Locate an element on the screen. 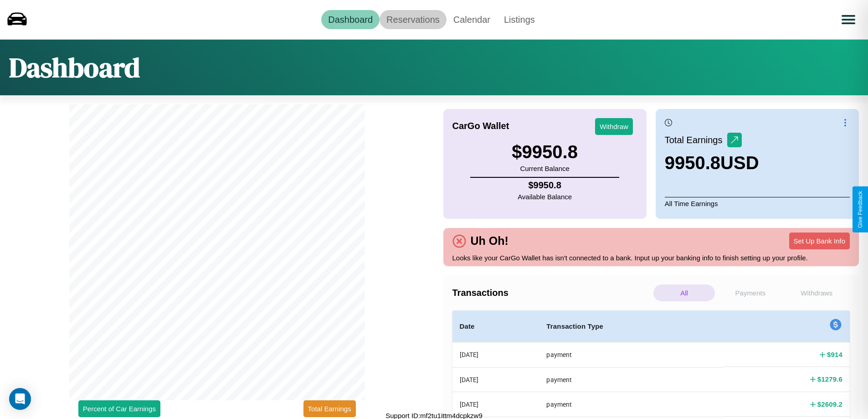 The image size is (868, 419). h4: CarGo Wallet is located at coordinates (481, 126).